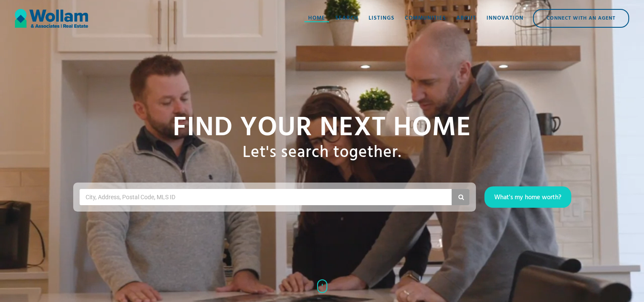 The width and height of the screenshot is (644, 302). I want to click on a: Innovation, so click(505, 18).